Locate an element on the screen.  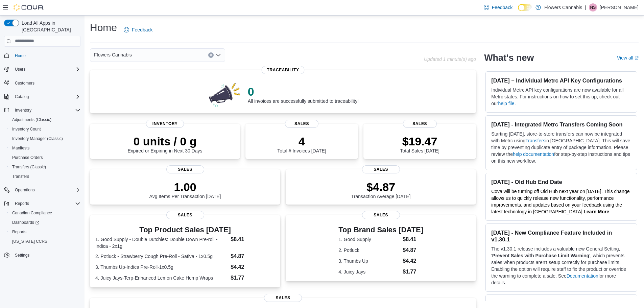
p: 0 is located at coordinates (303, 92).